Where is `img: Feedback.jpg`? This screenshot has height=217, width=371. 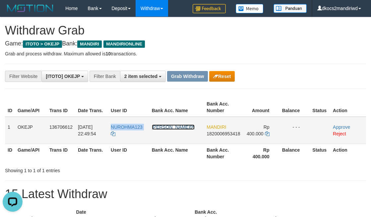
img: Feedback.jpg is located at coordinates (209, 9).